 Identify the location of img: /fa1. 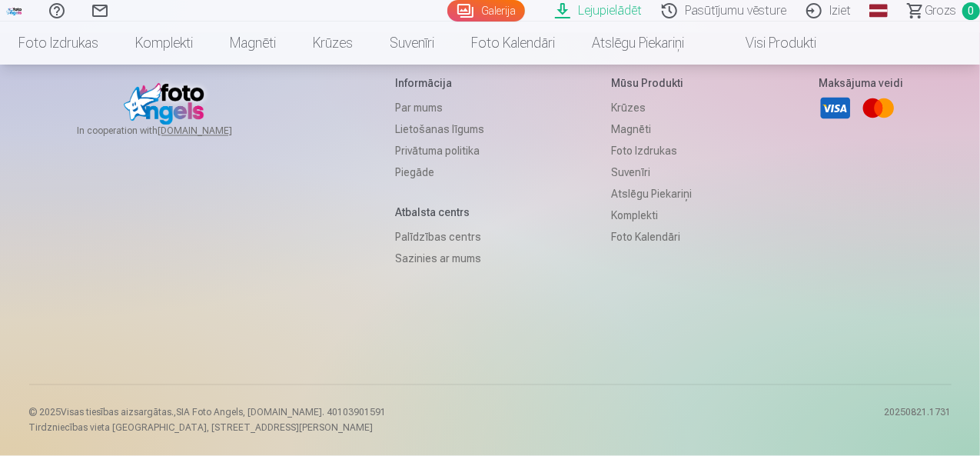
(15, 11).